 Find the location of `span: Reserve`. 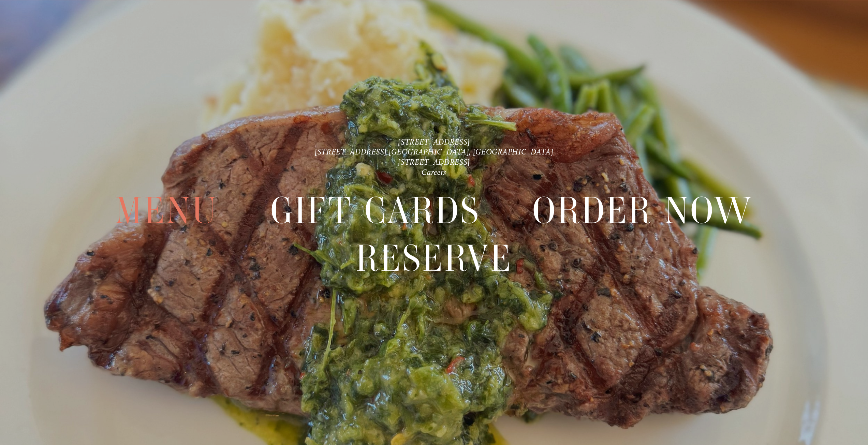

span: Reserve is located at coordinates (434, 258).